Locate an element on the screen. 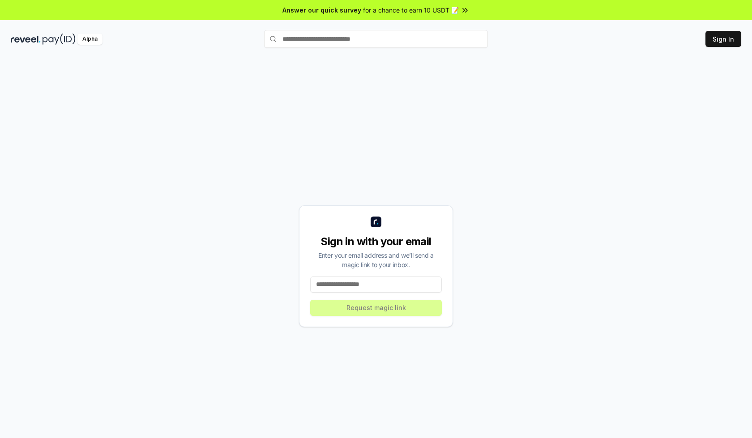 The height and width of the screenshot is (438, 752). div: Sign in with your email is located at coordinates (376, 242).